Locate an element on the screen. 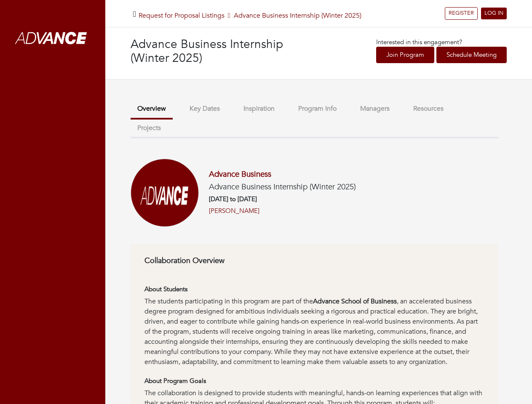  p: Interested in this engagement? is located at coordinates (442, 42).